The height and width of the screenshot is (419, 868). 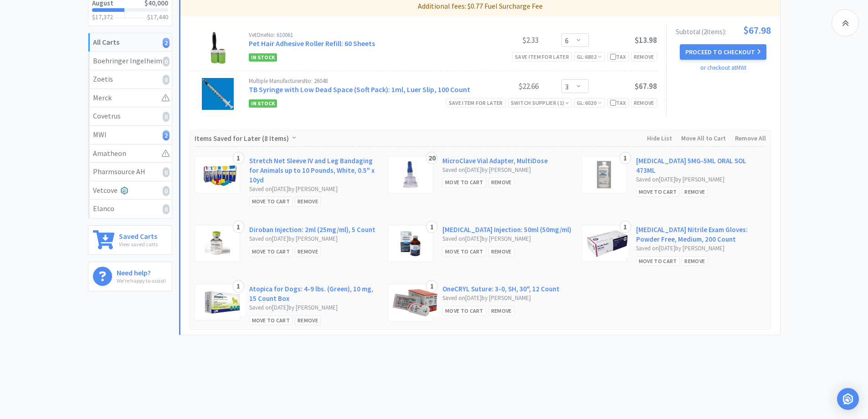 What do you see at coordinates (106, 42) in the screenshot?
I see `strong: All Carts` at bounding box center [106, 42].